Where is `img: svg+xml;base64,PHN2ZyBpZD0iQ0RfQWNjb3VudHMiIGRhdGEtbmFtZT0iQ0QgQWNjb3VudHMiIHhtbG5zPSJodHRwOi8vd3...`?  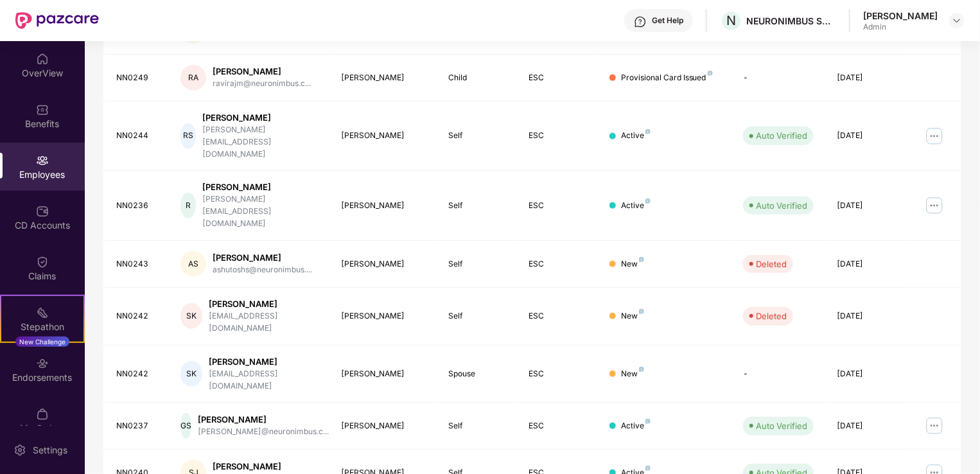 img: svg+xml;base64,PHN2ZyBpZD0iQ0RfQWNjb3VudHMiIGRhdGEtbmFtZT0iQ0QgQWNjb3VudHMiIHhtbG5zPSJodHRwOi8vd3... is located at coordinates (43, 211).